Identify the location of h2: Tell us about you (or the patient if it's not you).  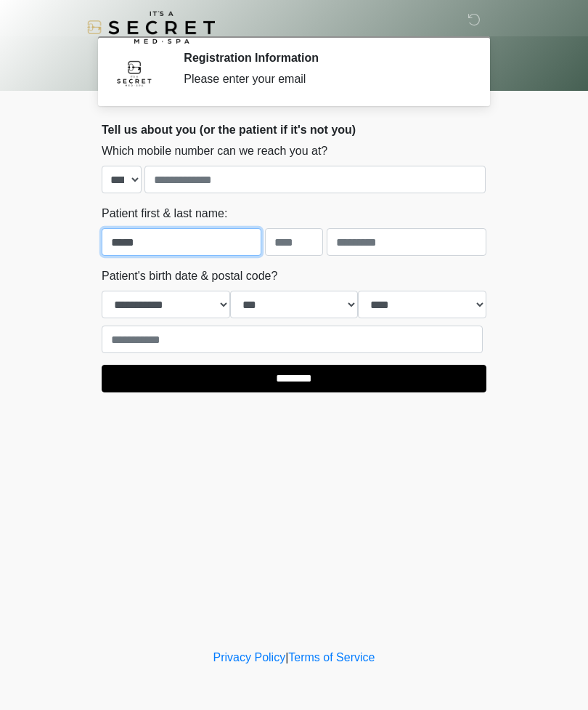
(294, 129).